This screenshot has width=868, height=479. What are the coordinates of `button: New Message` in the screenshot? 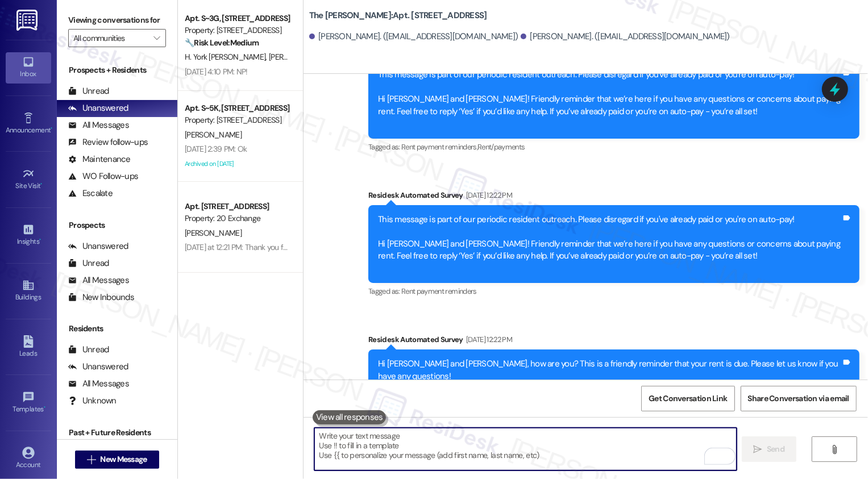 It's located at (117, 459).